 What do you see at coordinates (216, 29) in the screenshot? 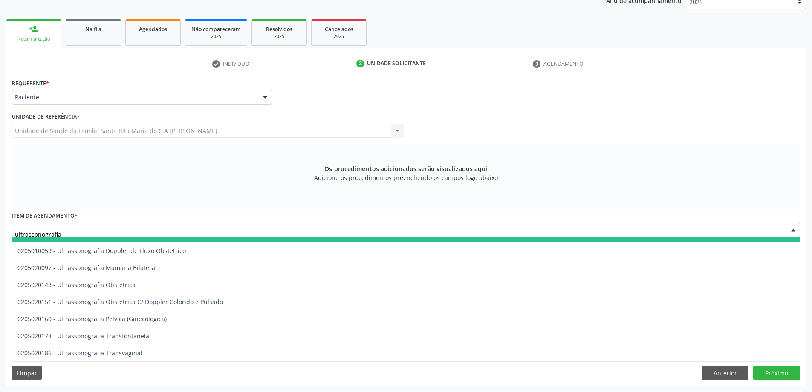
I see `span: Não compareceram` at bounding box center [216, 29].